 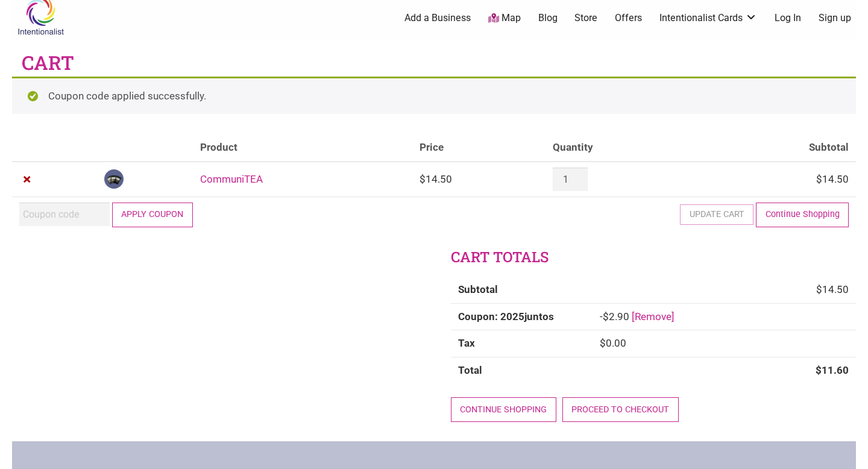 I want to click on div: Coupon code applied successfully., so click(x=434, y=95).